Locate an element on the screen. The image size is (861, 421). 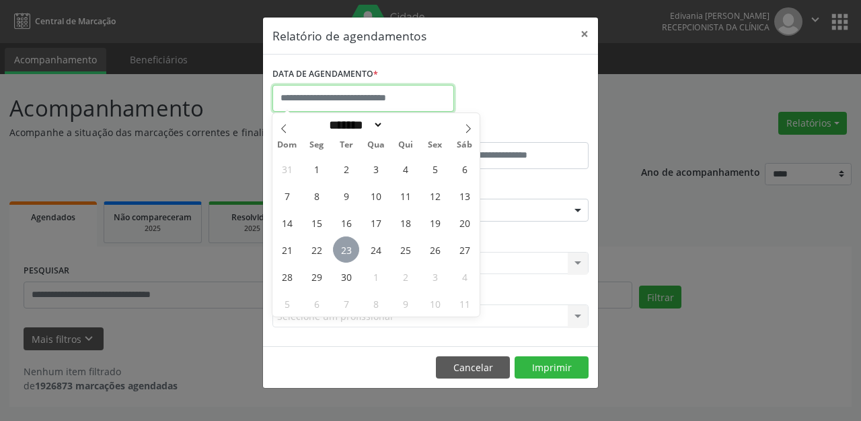
button: Close is located at coordinates (585, 34).